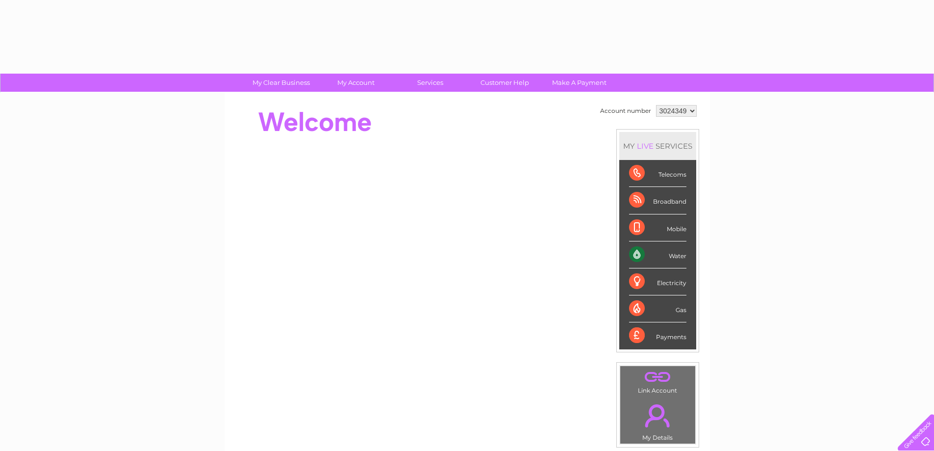  Describe the element at coordinates (658, 200) in the screenshot. I see `div: Broadband` at that location.